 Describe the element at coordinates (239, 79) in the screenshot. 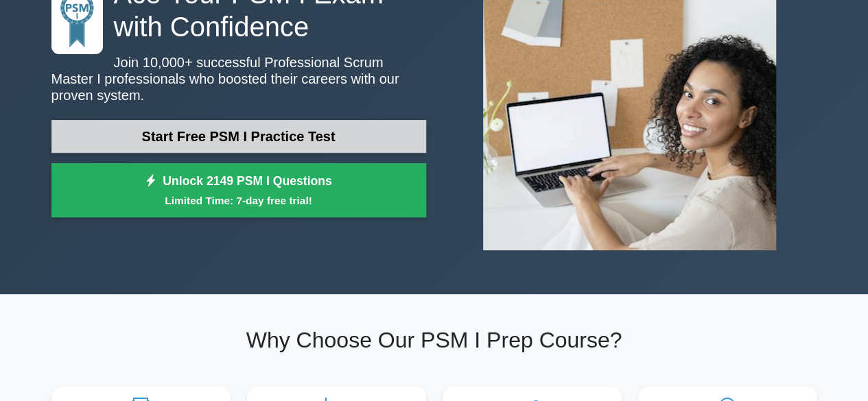

I see `p: Join 10,000+ successful Professional Scrum Master I professionals who boosted their careers with ...` at that location.